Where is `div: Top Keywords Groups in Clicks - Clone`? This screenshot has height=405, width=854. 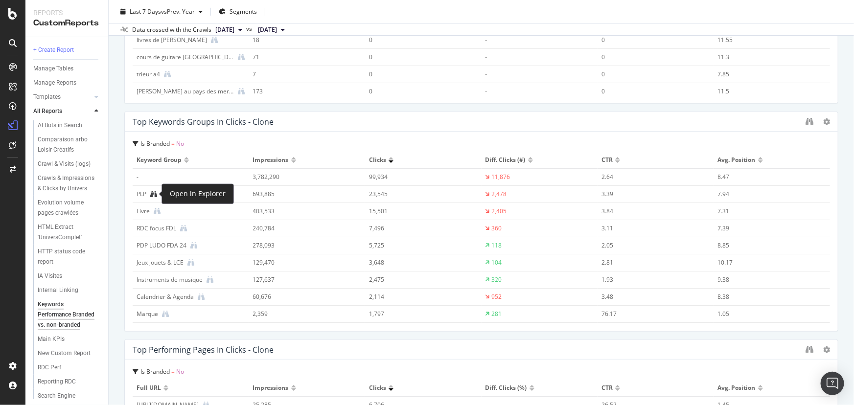 div: Top Keywords Groups in Clicks - Clone is located at coordinates (203, 122).